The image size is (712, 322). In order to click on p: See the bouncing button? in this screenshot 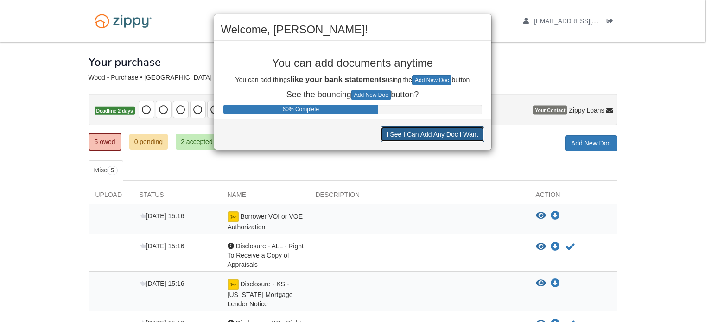, I will do `click(353, 95)`.